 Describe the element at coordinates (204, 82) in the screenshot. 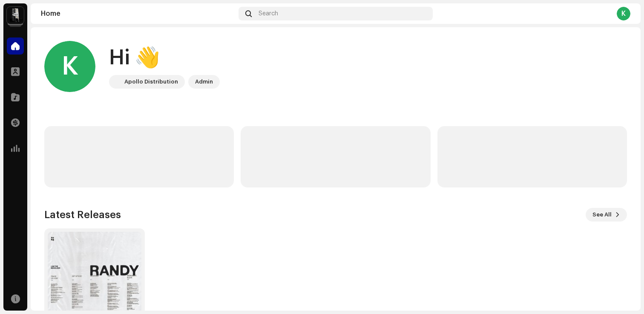

I see `div: Admin` at that location.